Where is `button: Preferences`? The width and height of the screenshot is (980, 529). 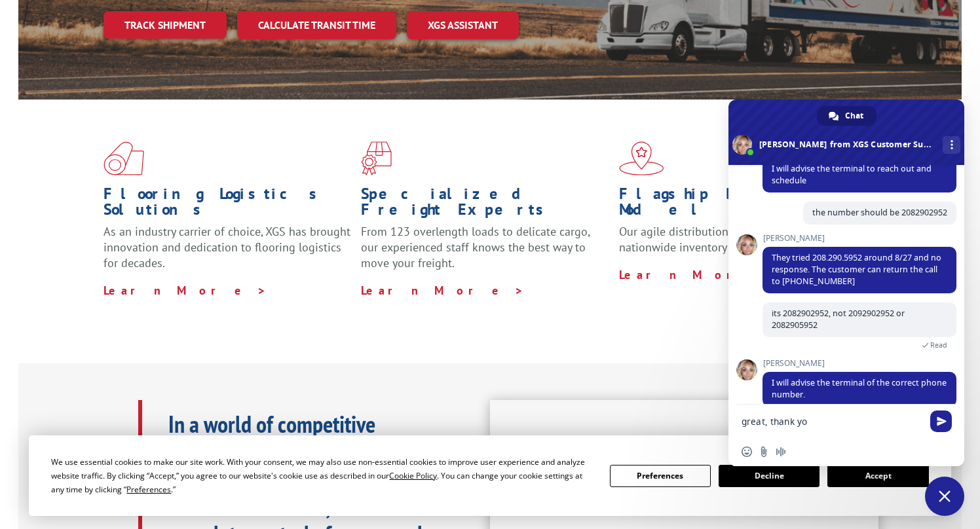
button: Preferences is located at coordinates (660, 476).